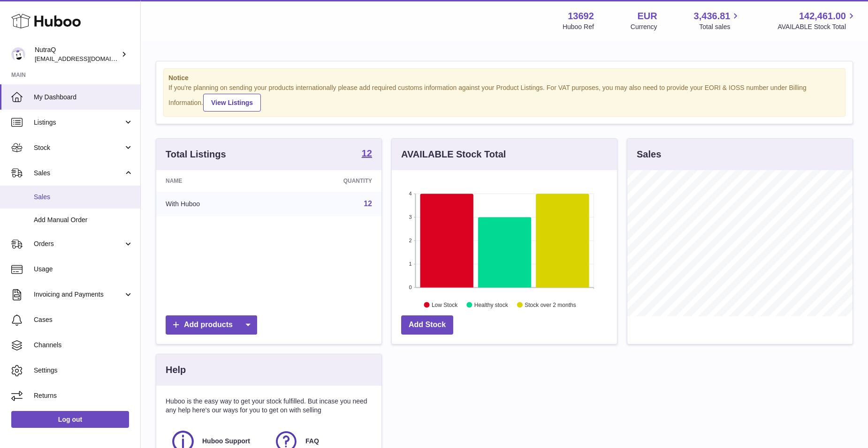 The height and width of the screenshot is (448, 868). I want to click on text: 3, so click(410, 217).